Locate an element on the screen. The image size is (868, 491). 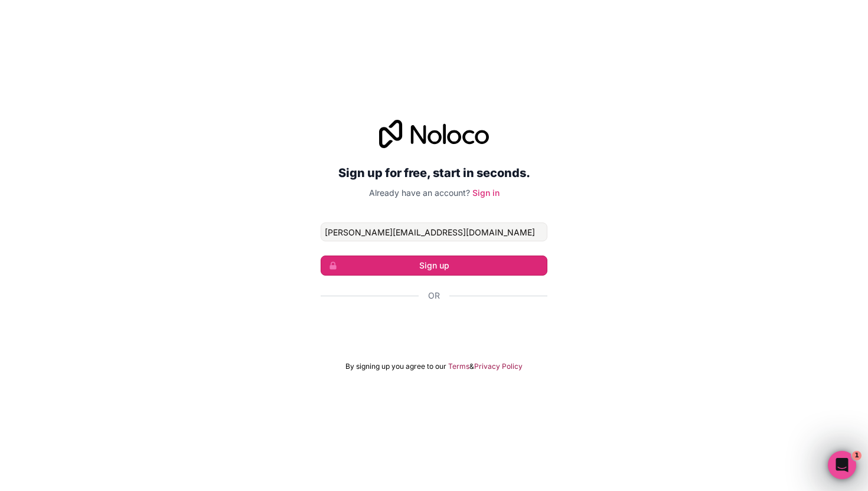
h2: Sign up for free, start in seconds. is located at coordinates (434, 173).